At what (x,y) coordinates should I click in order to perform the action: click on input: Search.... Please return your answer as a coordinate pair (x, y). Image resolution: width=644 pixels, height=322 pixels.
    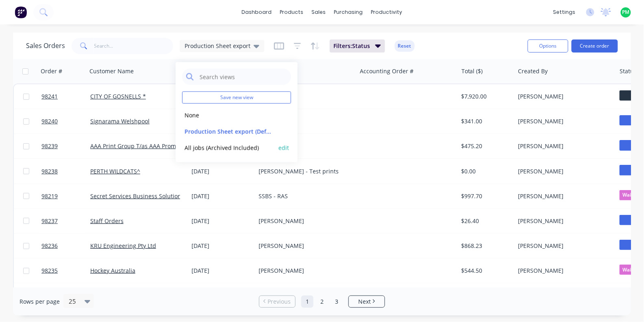
    Looking at the image, I should click on (134, 46).